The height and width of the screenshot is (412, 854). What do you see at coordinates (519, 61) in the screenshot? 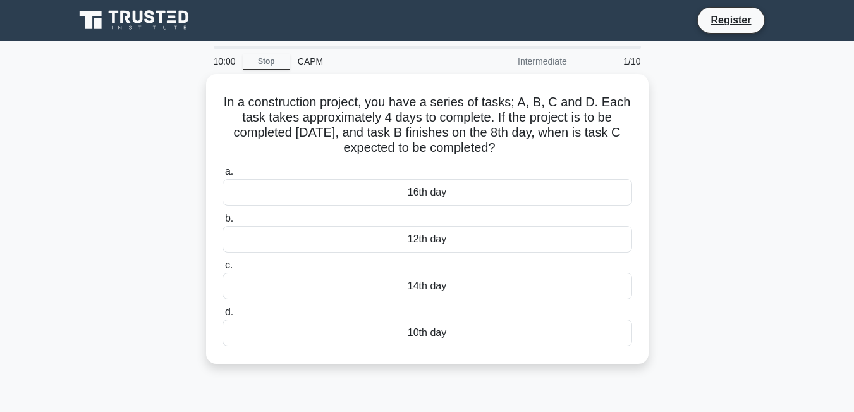
I see `div: Intermediate` at bounding box center [519, 61].